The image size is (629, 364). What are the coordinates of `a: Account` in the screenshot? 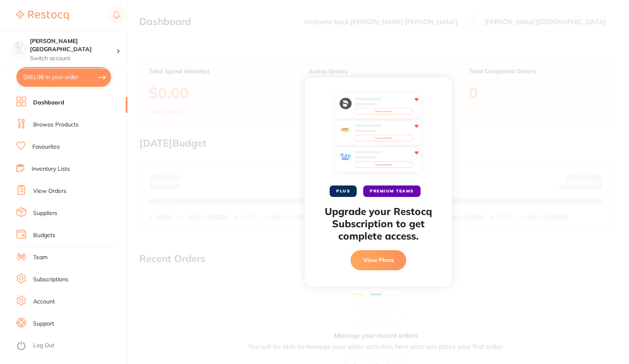 It's located at (44, 301).